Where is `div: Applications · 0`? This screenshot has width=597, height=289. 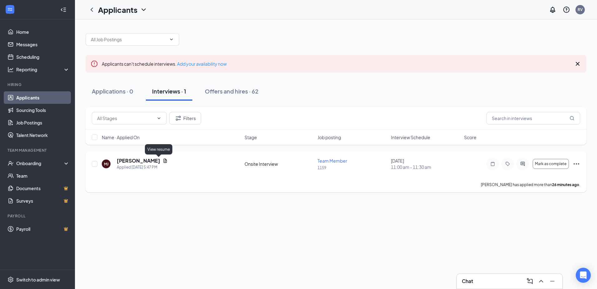 div: Applications · 0 is located at coordinates (112, 91).